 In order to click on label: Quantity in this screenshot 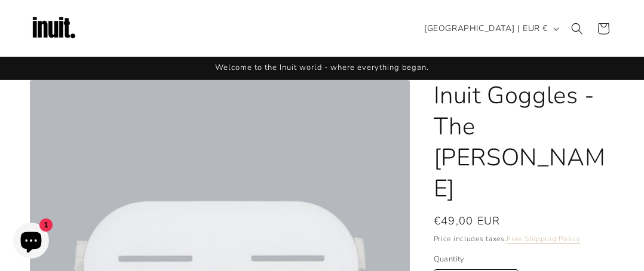, I will do `click(524, 260)`.